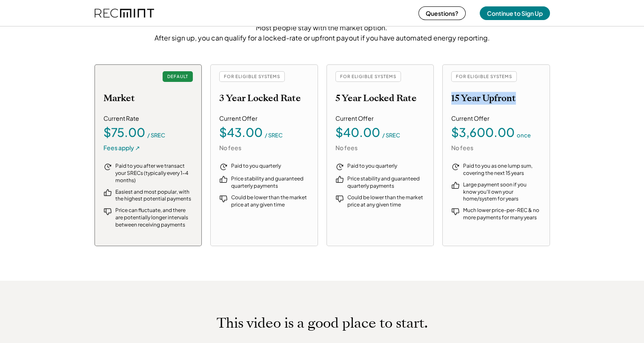  What do you see at coordinates (376, 98) in the screenshot?
I see `h2: 5 Year Locked Rate` at bounding box center [376, 98].